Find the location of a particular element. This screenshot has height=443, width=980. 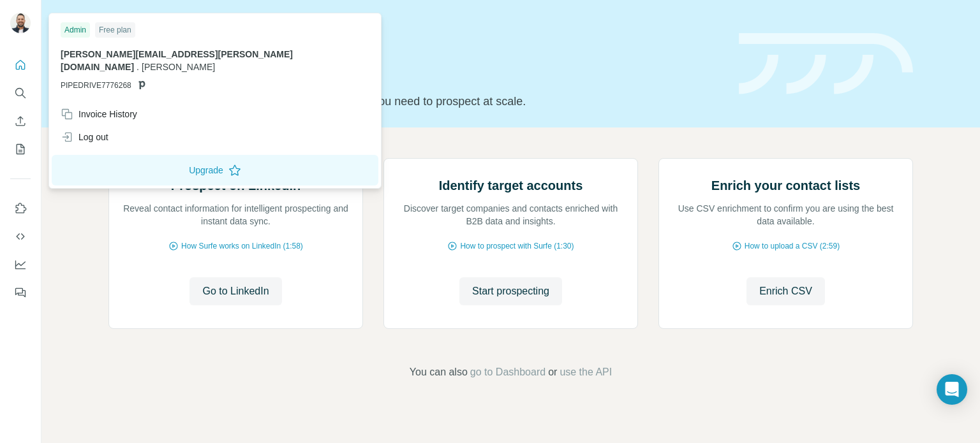

button: use the API is located at coordinates (586, 372).